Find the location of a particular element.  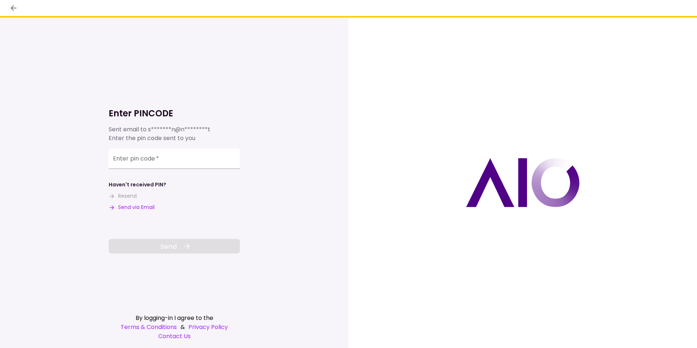

button: Send via Email is located at coordinates (132, 207).